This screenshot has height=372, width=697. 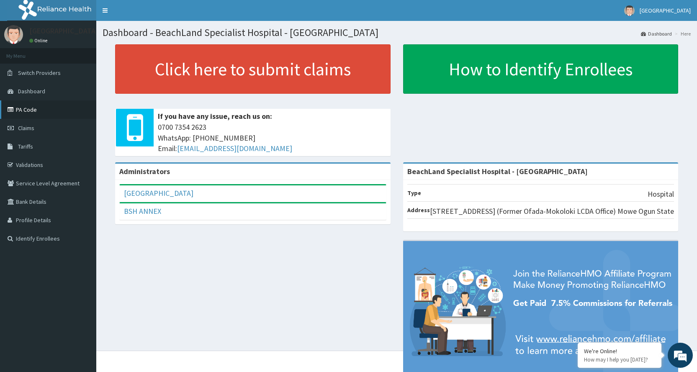 I want to click on span: Claims, so click(x=26, y=128).